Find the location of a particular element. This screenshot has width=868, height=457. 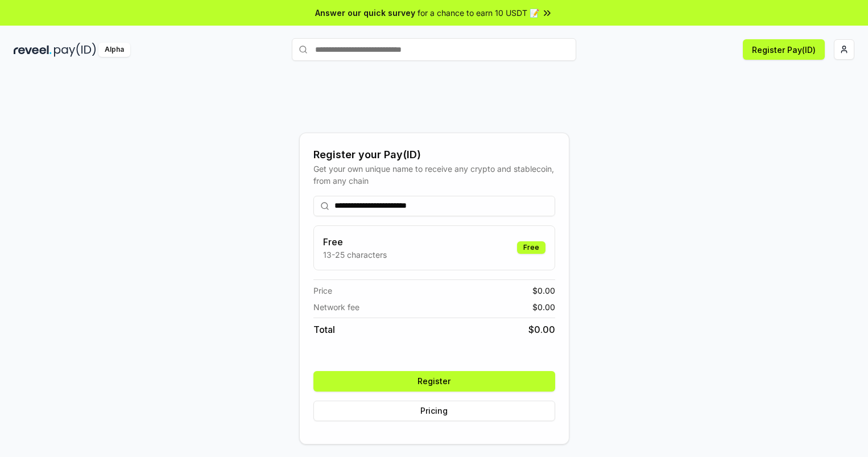

img: reveel_dark is located at coordinates (32, 50).